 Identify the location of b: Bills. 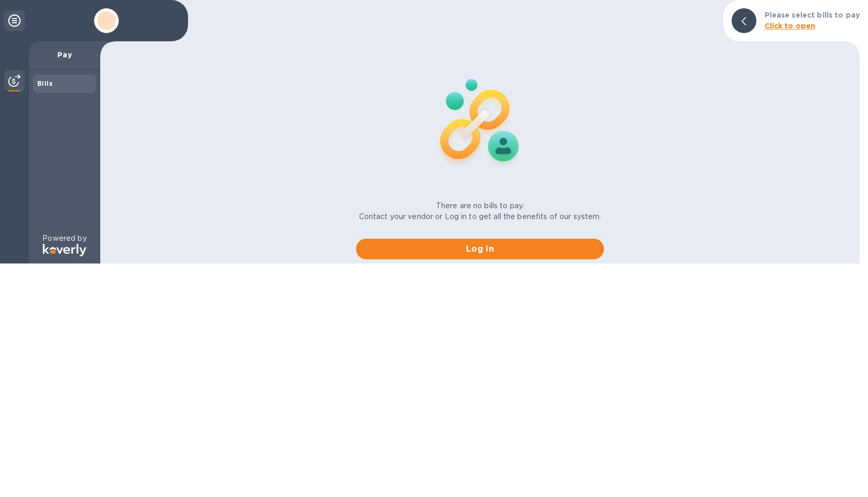
(45, 83).